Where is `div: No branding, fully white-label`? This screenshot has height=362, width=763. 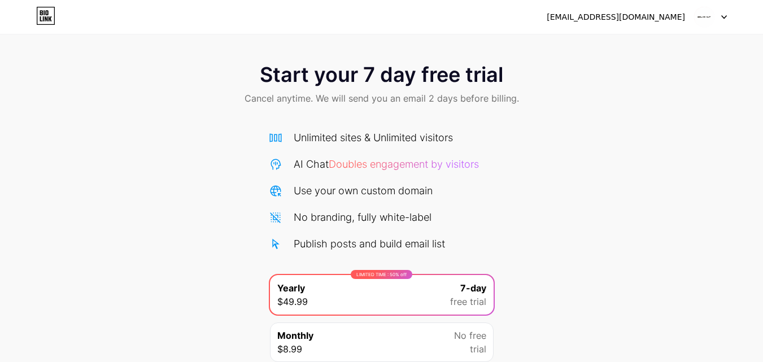
div: No branding, fully white-label is located at coordinates (362, 217).